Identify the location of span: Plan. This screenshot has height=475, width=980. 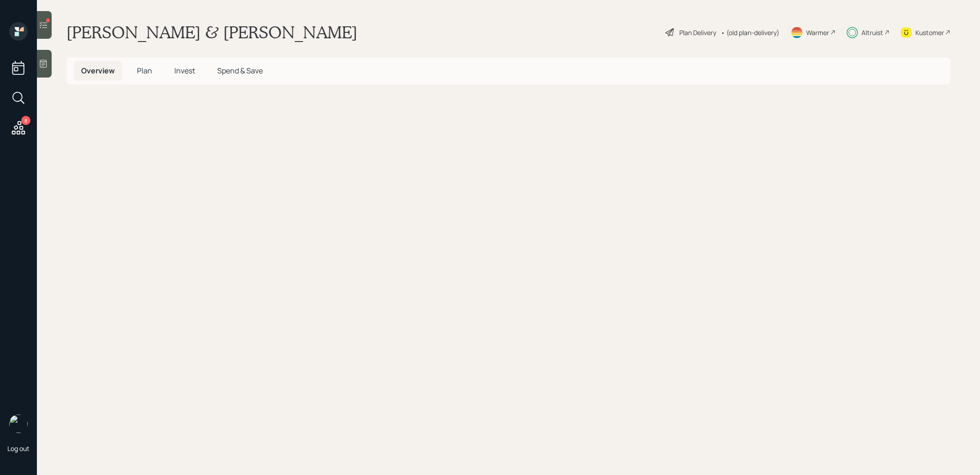
(144, 71).